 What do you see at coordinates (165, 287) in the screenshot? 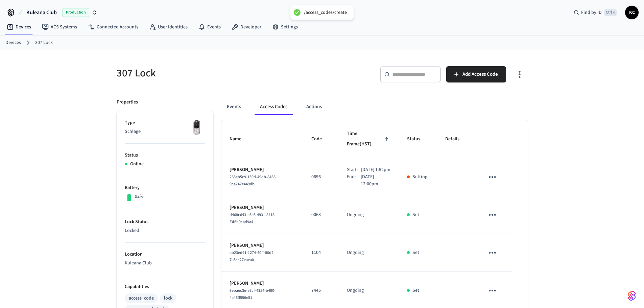
I see `p: Capabilities` at bounding box center [165, 287].